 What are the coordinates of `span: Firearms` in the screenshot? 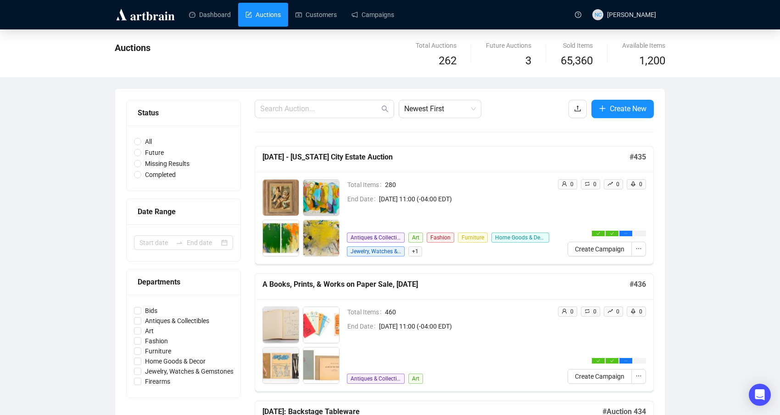 It's located at (157, 381).